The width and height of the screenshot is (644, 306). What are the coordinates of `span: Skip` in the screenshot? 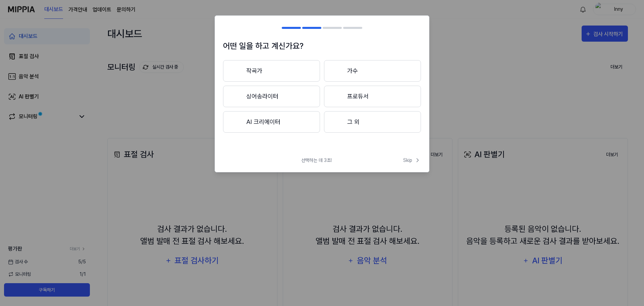 It's located at (412, 160).